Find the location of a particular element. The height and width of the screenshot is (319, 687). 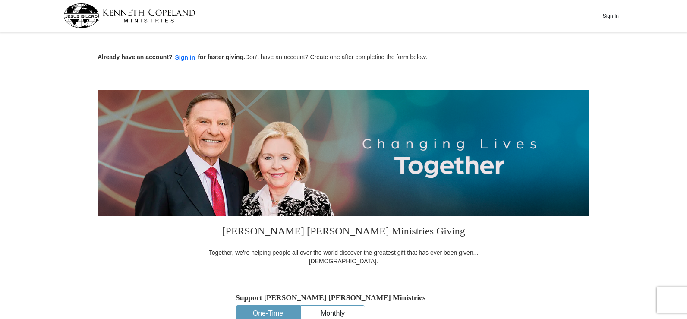

img: kcm-header-logo.svg is located at coordinates (130, 16).